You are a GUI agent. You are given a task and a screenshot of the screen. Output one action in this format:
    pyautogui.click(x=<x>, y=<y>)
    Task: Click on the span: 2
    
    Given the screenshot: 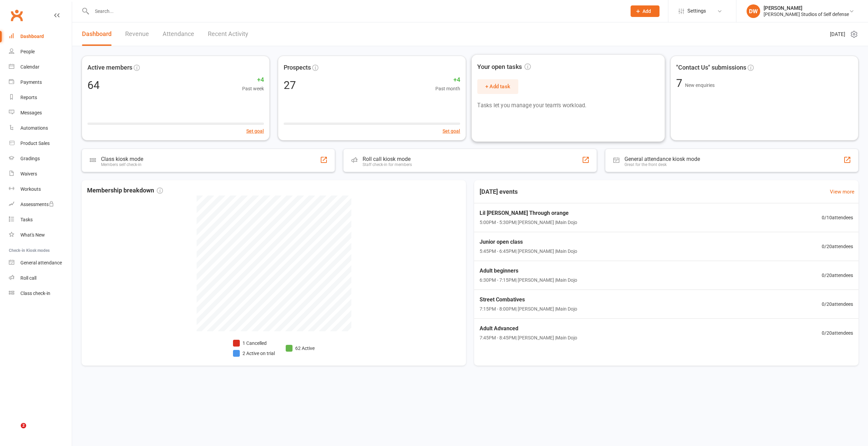 What is the action you would take?
    pyautogui.click(x=23, y=426)
    